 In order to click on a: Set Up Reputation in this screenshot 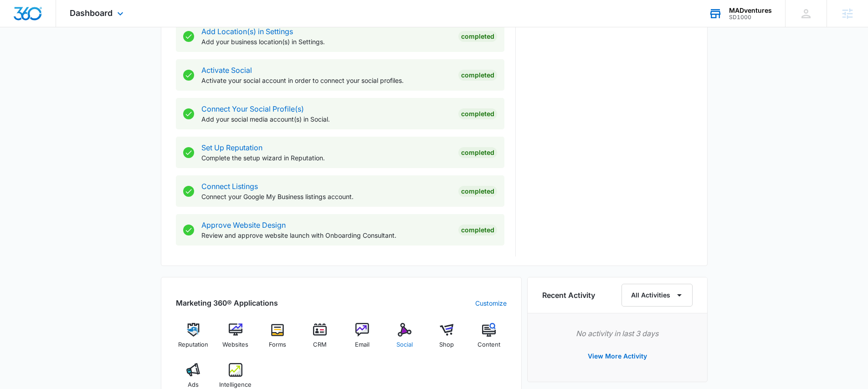, I will do `click(232, 147)`.